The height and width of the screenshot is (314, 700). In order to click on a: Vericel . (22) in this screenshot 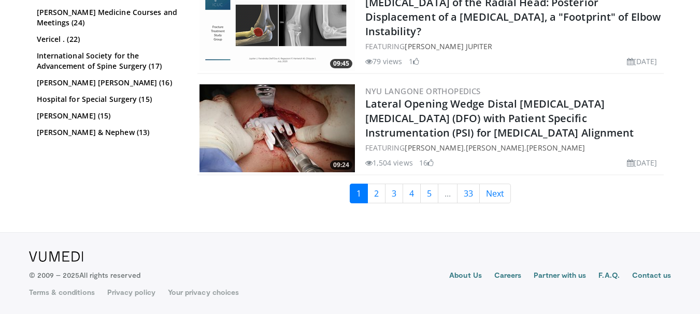, I will do `click(108, 39)`.